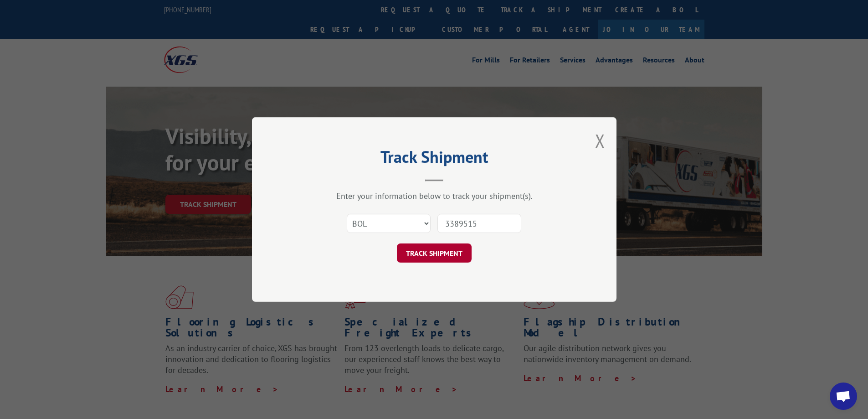 This screenshot has width=868, height=419. Describe the element at coordinates (434, 159) in the screenshot. I see `h2: Track Shipment` at that location.